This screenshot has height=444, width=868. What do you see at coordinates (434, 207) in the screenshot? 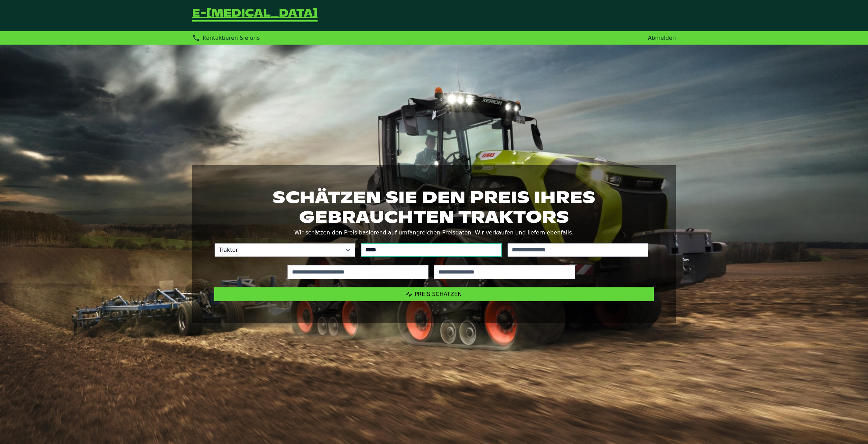
I see `h1: Schätzen Sie den Preis Ihres gebrauchten Traktors` at bounding box center [434, 207].